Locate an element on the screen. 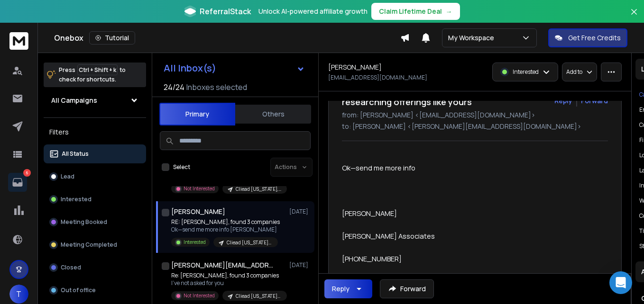 Image resolution: width=644 pixels, height=304 pixels. span: Ok—send me more info is located at coordinates (379, 168).